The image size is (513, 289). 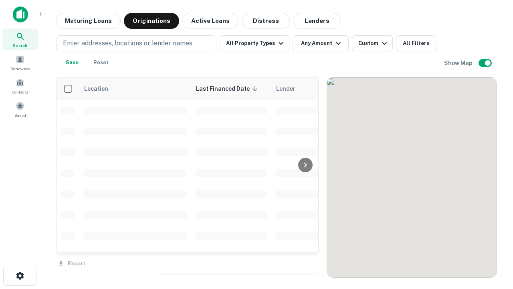 I want to click on button: Lenders, so click(x=317, y=21).